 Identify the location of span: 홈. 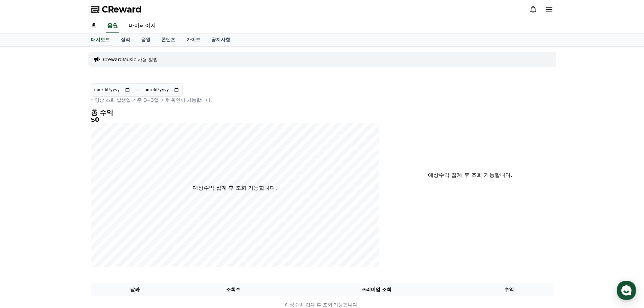
(24, 227).